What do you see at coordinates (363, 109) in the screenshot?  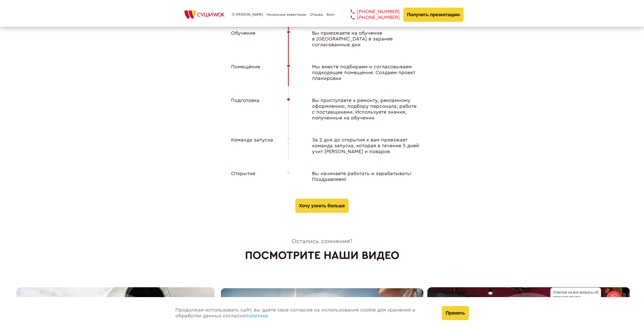 I see `div: Вы приступаете к ремонту, рекламному оформлению, подбору персонала, работе с поставщиками. Исполь...` at bounding box center [363, 109].